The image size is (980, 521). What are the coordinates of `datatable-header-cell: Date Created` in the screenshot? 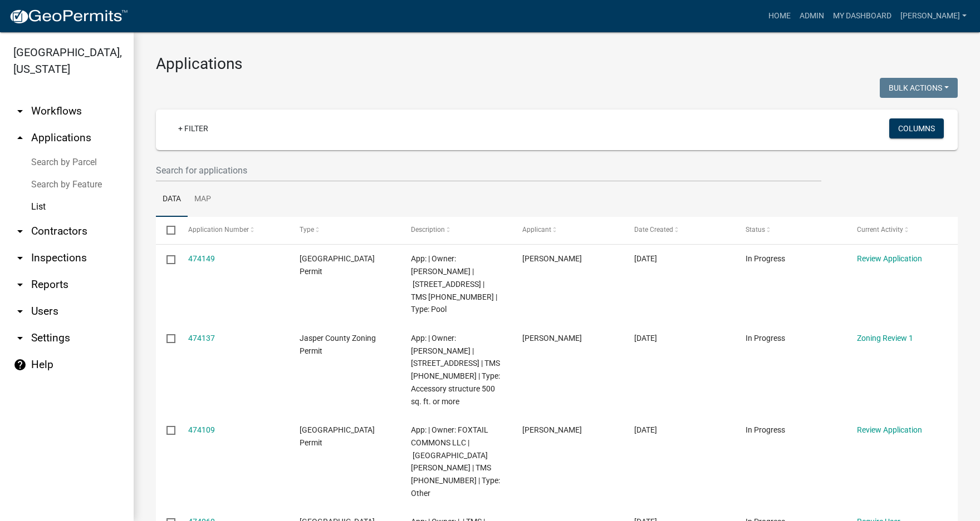 It's located at (679, 230).